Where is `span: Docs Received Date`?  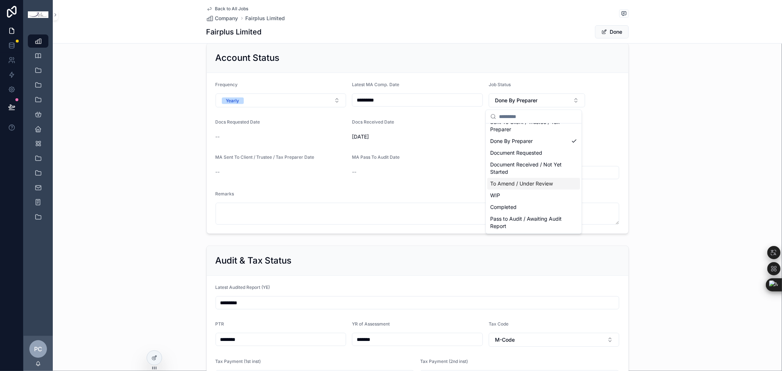
span: Docs Received Date is located at coordinates (373, 122).